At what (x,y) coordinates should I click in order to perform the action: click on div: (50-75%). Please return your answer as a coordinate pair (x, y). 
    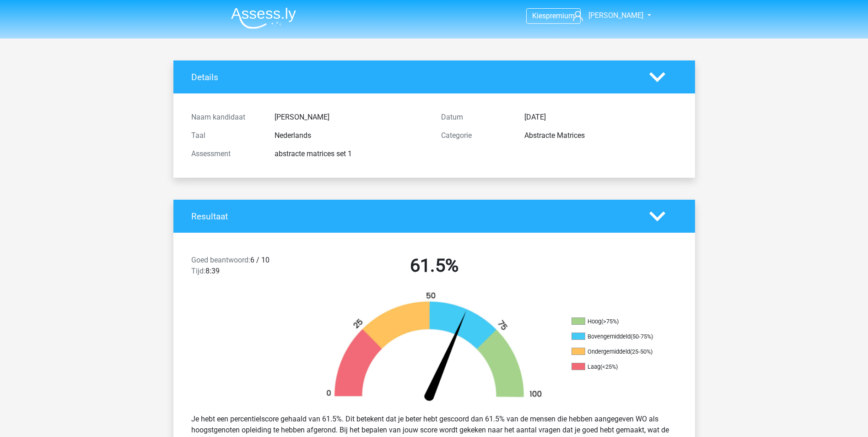
    Looking at the image, I should click on (641, 336).